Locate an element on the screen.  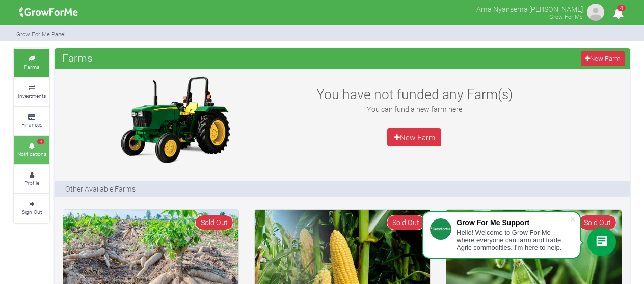
div: Grow For Me Support is located at coordinates (513, 222).